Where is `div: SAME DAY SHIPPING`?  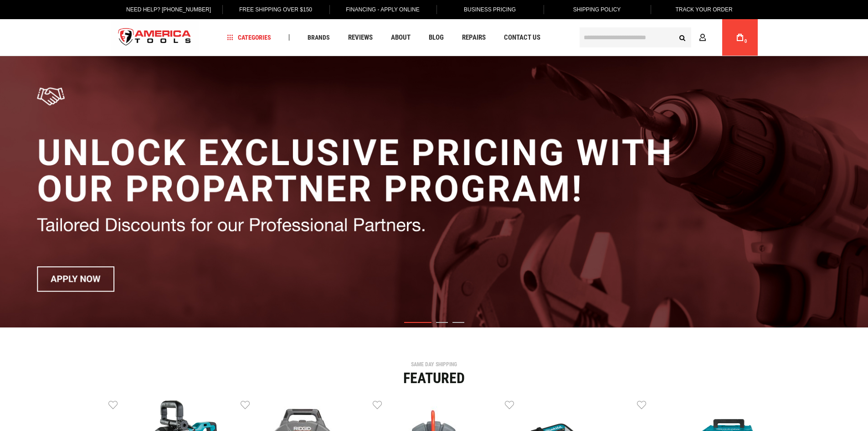
div: SAME DAY SHIPPING is located at coordinates (434, 364).